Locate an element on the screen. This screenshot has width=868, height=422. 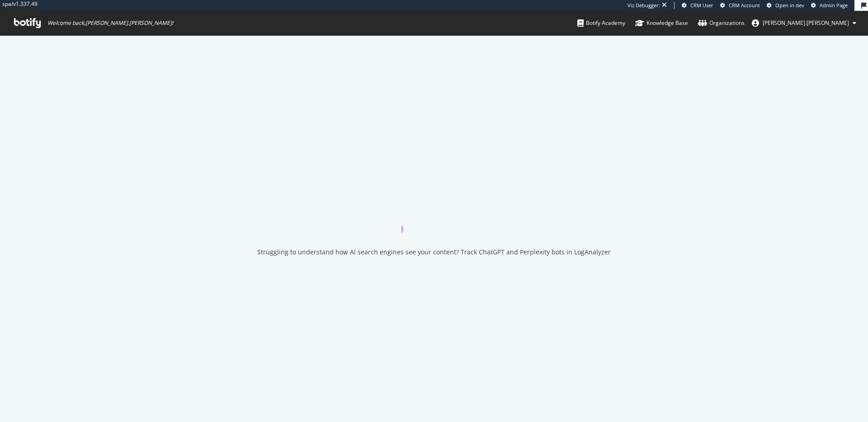
span: CRM Account is located at coordinates (744, 5).